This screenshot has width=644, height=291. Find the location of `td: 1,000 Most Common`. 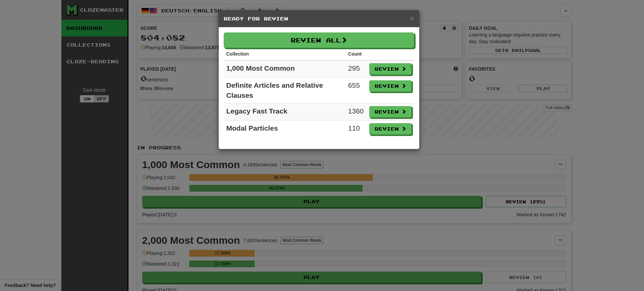

td: 1,000 Most Common is located at coordinates (284, 69).